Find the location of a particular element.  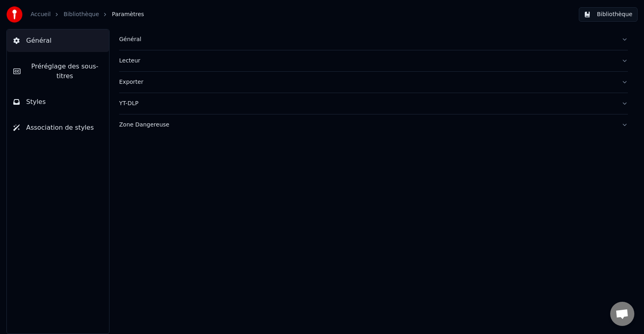

button: Bibliothèque is located at coordinates (609, 15).